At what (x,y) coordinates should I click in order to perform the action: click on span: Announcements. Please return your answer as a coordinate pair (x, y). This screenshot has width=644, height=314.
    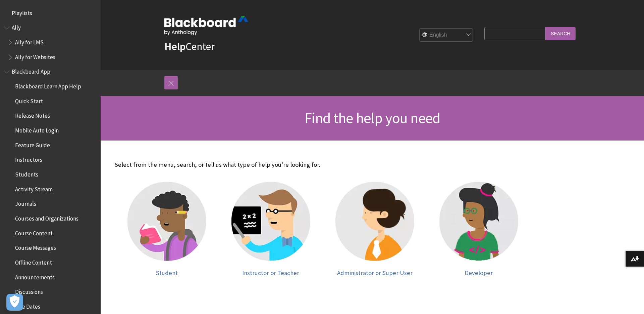
    Looking at the image, I should click on (35, 276).